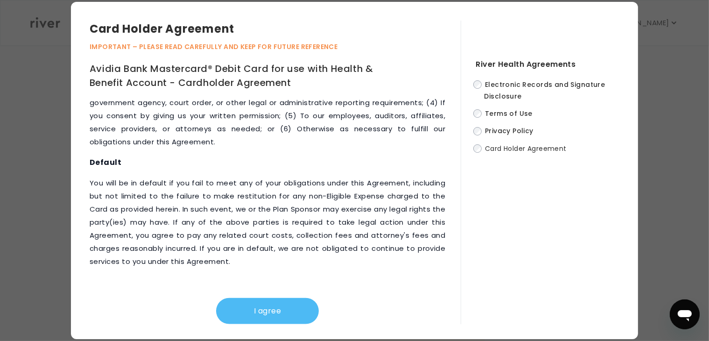 Image resolution: width=709 pixels, height=341 pixels. Describe the element at coordinates (548, 64) in the screenshot. I see `h4: River Health Agreements` at that location.